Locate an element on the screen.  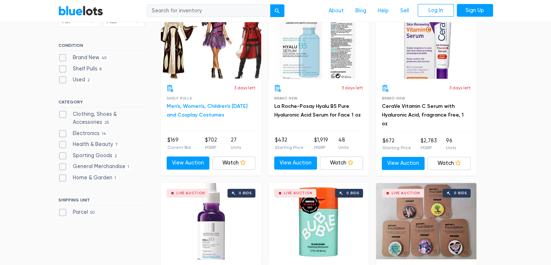
h6: CONDITION is located at coordinates (101, 47).